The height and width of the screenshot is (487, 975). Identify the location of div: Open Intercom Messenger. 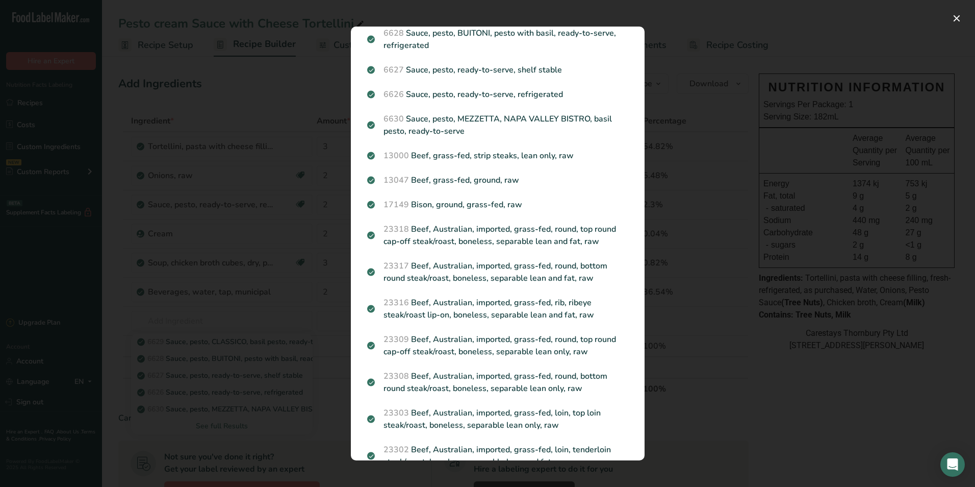
(953, 464).